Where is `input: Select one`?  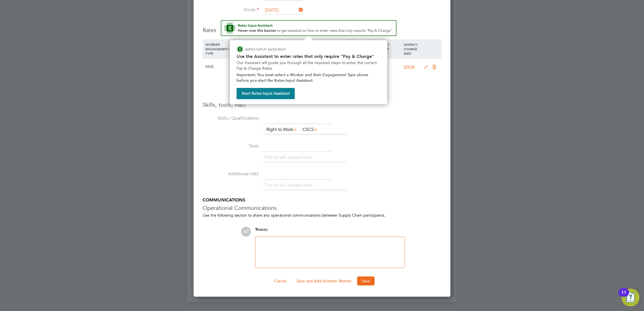
input: Select one is located at coordinates (283, 10).